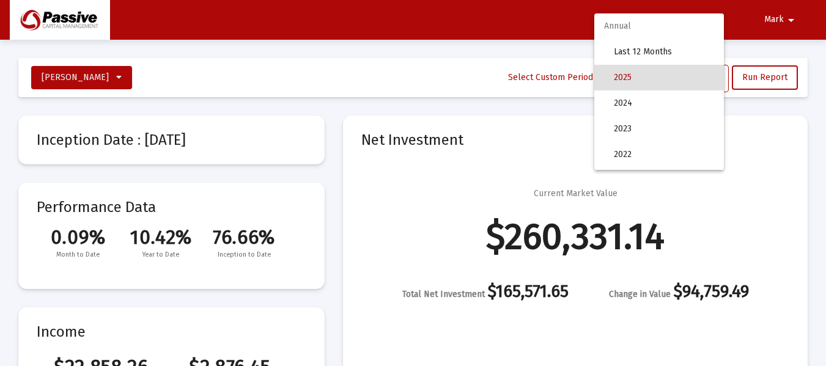 This screenshot has width=826, height=366. I want to click on span: Annual, so click(659, 26).